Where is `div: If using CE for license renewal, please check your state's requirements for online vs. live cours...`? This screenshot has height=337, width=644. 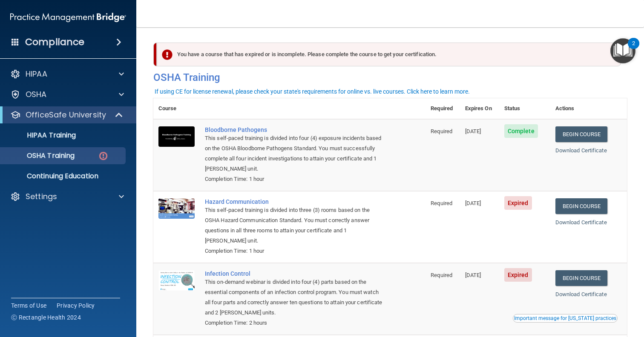
div: If using CE for license renewal, please check your state's requirements for online vs. live cours... is located at coordinates (312, 91).